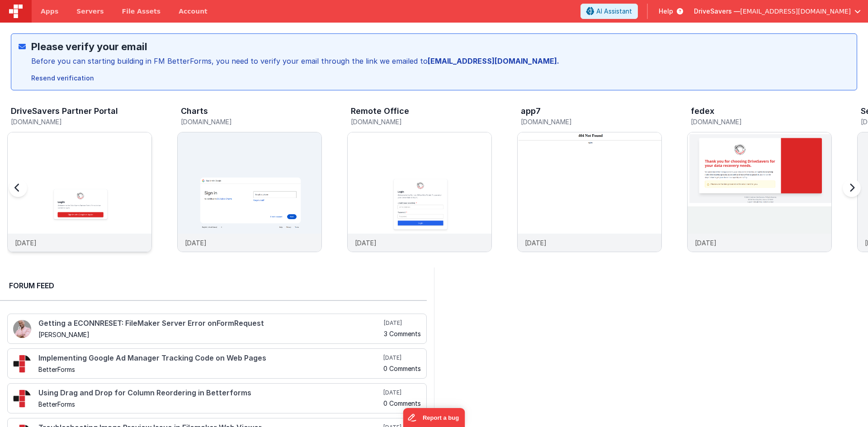 The image size is (868, 427). I want to click on span: Servers, so click(90, 11).